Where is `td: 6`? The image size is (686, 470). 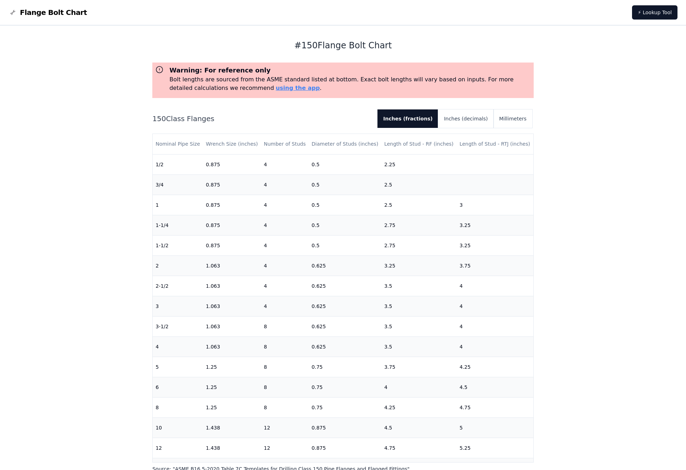
td: 6 is located at coordinates (178, 387).